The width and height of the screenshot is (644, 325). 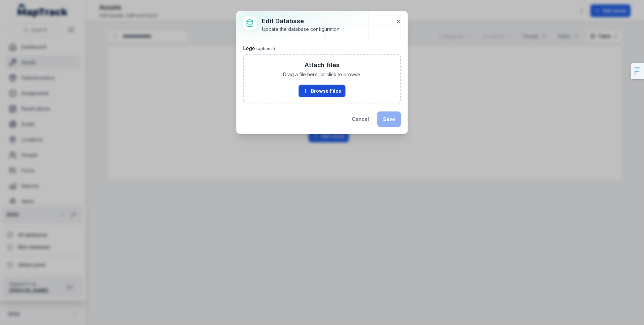 I want to click on h3: Attach files, so click(x=322, y=65).